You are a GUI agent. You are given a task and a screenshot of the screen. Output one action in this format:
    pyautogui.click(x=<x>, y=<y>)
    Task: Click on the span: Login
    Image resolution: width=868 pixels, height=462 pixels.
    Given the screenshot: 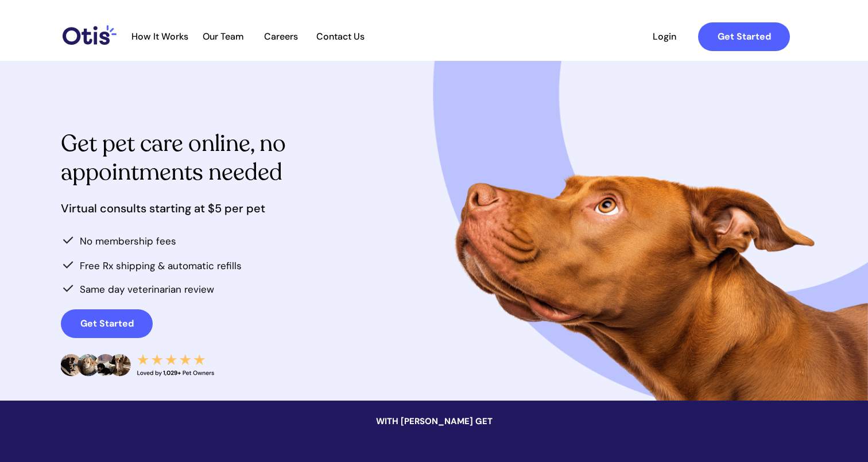 What is the action you would take?
    pyautogui.click(x=664, y=36)
    